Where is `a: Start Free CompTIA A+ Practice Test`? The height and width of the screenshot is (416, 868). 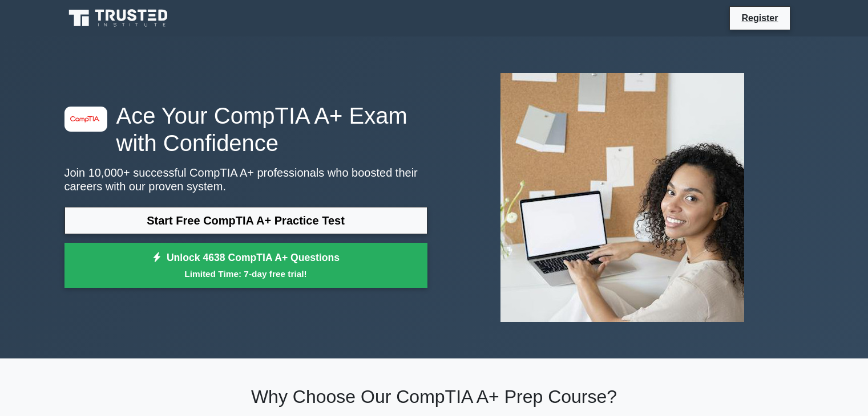 a: Start Free CompTIA A+ Practice Test is located at coordinates (246, 221).